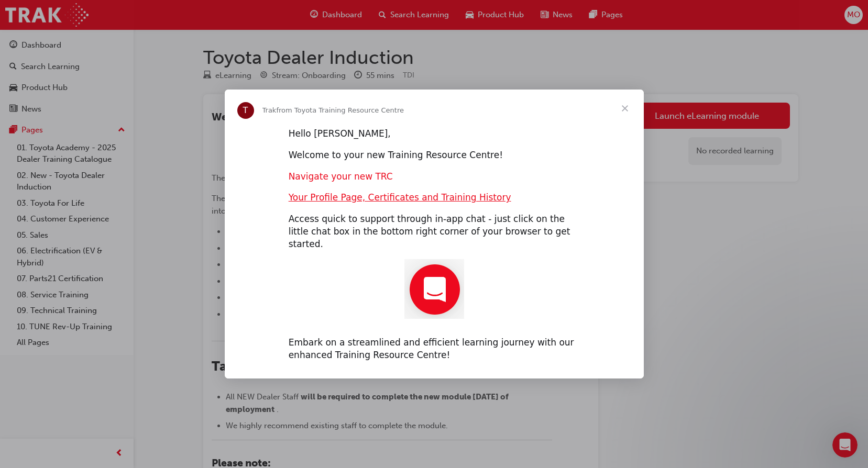 This screenshot has height=468, width=868. What do you see at coordinates (269, 110) in the screenshot?
I see `span: Trak` at bounding box center [269, 110].